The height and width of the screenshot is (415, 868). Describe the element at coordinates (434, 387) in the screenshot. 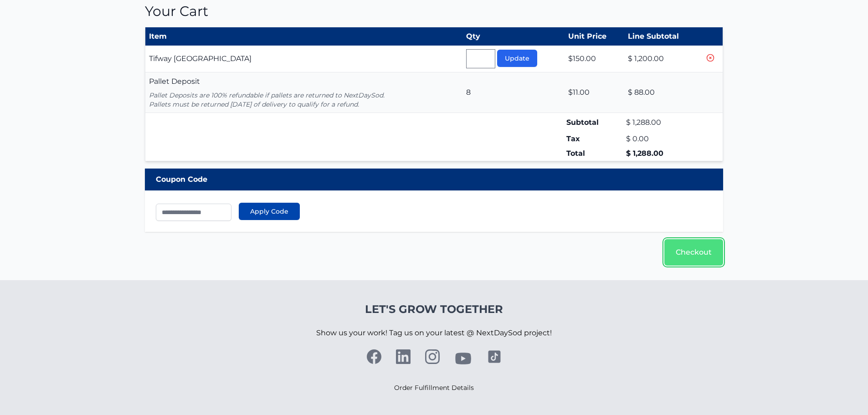

I see `a: Order Fulfillment Details` at that location.